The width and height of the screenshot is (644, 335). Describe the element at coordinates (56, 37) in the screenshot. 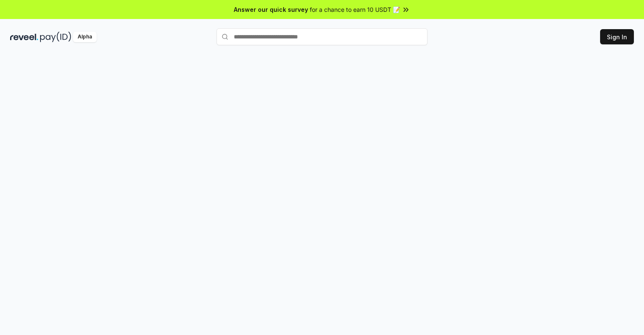

I see `img: pay_id` at that location.